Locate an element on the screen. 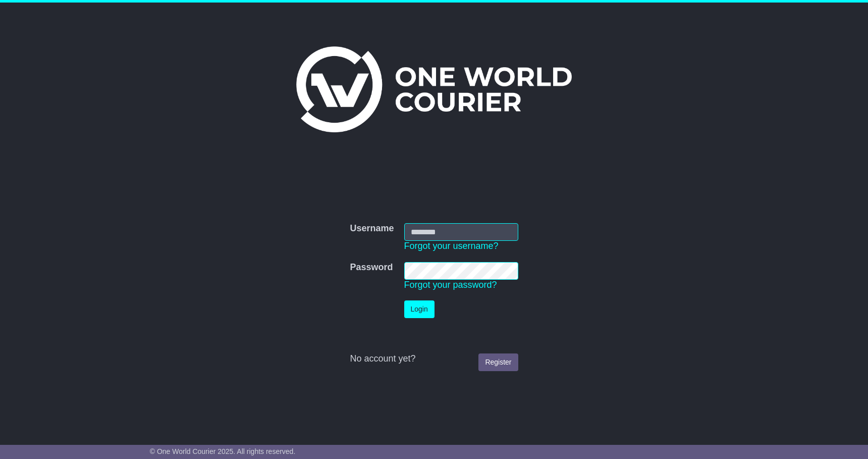  label: Password is located at coordinates (371, 267).